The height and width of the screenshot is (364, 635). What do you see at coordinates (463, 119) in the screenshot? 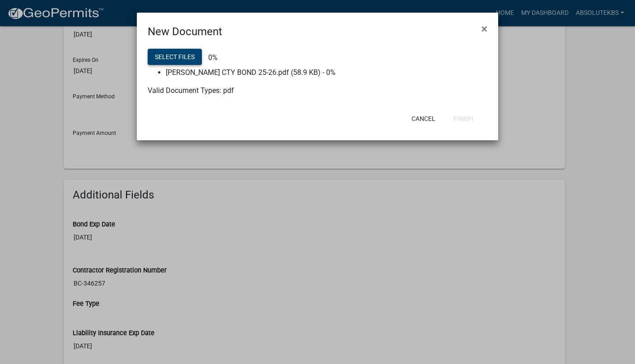
I see `button: Finish` at bounding box center [463, 119].